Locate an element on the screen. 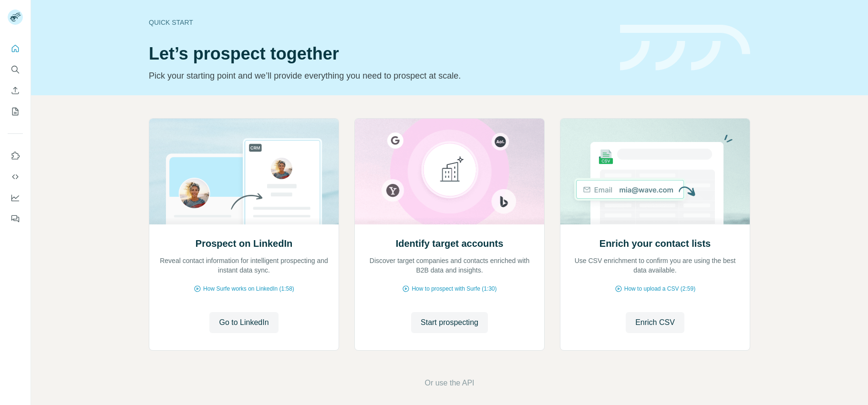 This screenshot has height=405, width=868. p: Reveal contact information for intelligent prospecting and instant data sync. is located at coordinates (244, 266).